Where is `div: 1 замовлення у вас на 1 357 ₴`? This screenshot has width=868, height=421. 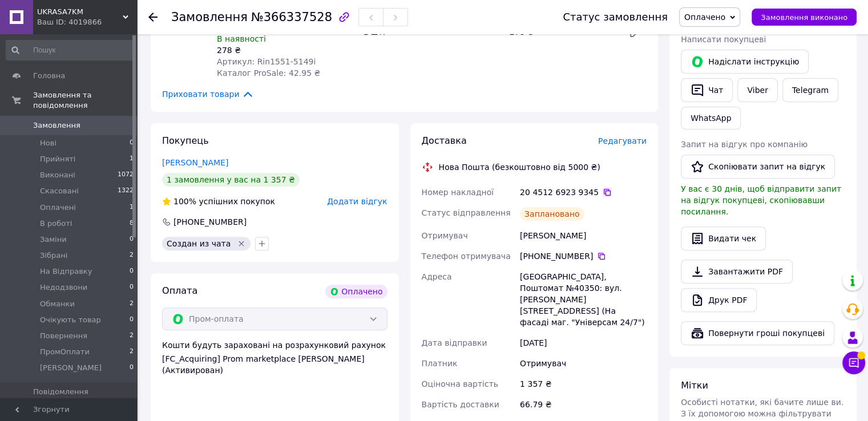 div: 1 замовлення у вас на 1 357 ₴ is located at coordinates (231, 179).